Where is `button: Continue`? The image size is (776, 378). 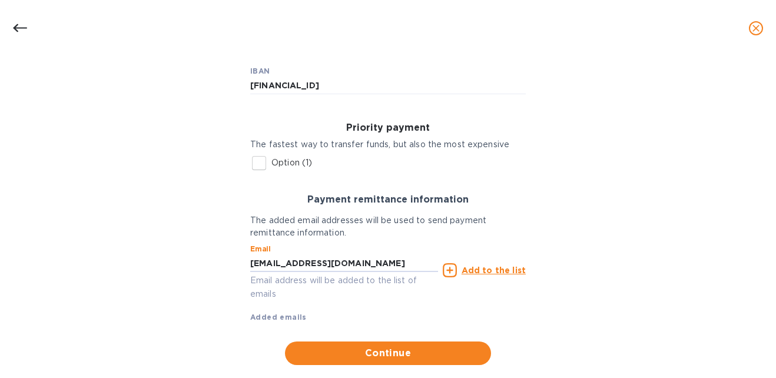
button: Continue is located at coordinates (388, 353).